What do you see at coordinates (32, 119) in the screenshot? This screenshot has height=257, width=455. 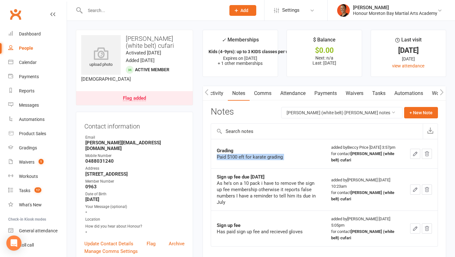 I see `div: Automations` at bounding box center [32, 119].